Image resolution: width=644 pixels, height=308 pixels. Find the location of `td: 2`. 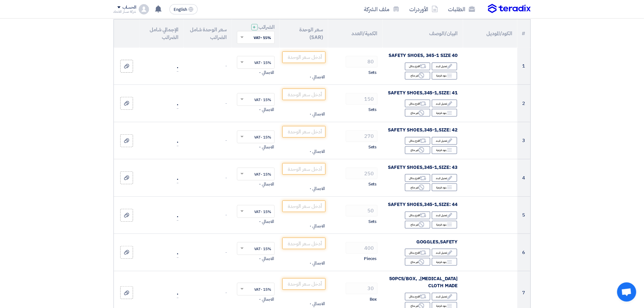

td: 2 is located at coordinates (524, 103).